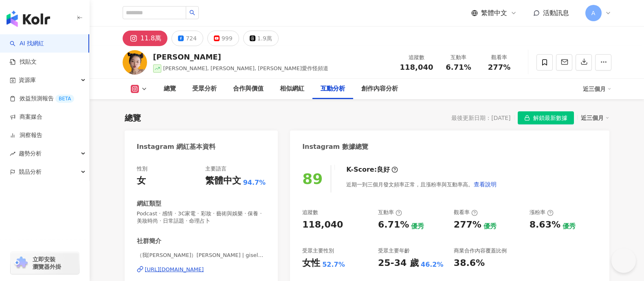  Describe the element at coordinates (311, 263) in the screenshot. I see `div: 女性` at that location.